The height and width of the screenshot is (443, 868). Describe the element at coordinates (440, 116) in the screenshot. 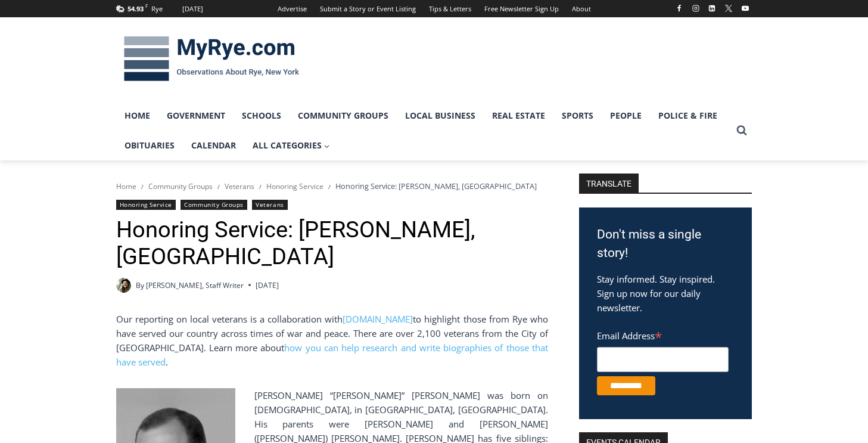

I see `a: Local Business` at that location.